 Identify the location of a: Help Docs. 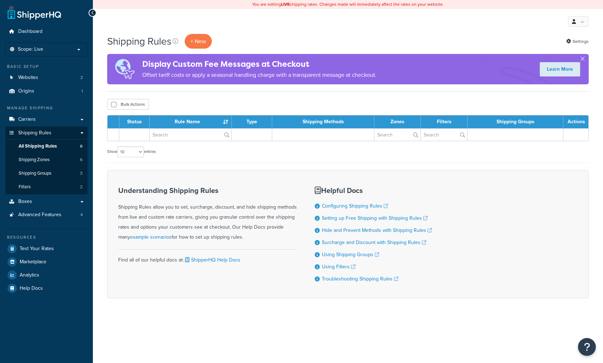
(46, 288).